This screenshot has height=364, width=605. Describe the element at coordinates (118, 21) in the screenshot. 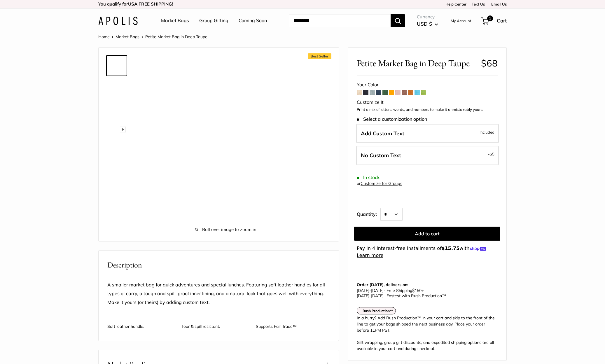

I see `img: Apolis` at that location.